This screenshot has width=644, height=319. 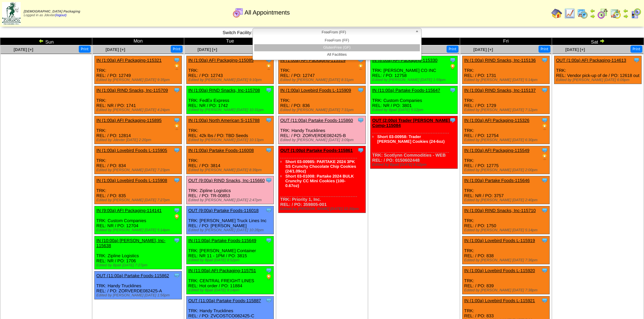 I want to click on div: TRK: REL: Vendor pick-up of de / PO: 12618 out, so click(x=598, y=70).